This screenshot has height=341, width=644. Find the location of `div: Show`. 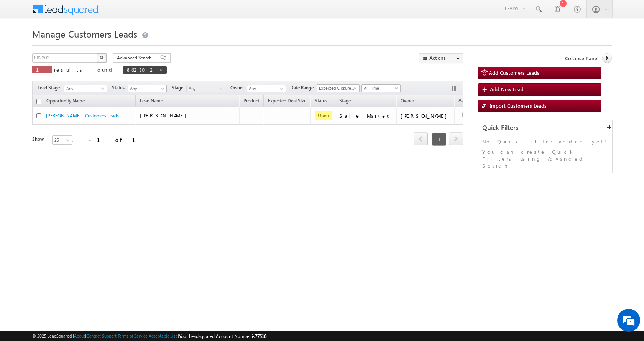

div: Show is located at coordinates (39, 139).